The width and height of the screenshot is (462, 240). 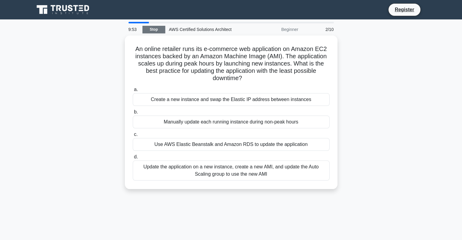 What do you see at coordinates (231, 145) in the screenshot?
I see `div: Use AWS Elastic Beanstalk and Amazon RDS to update the application` at bounding box center [231, 145].